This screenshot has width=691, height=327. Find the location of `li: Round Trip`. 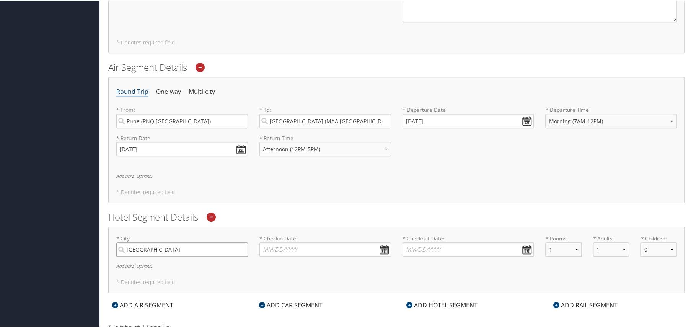

li: Round Trip is located at coordinates (132, 91).